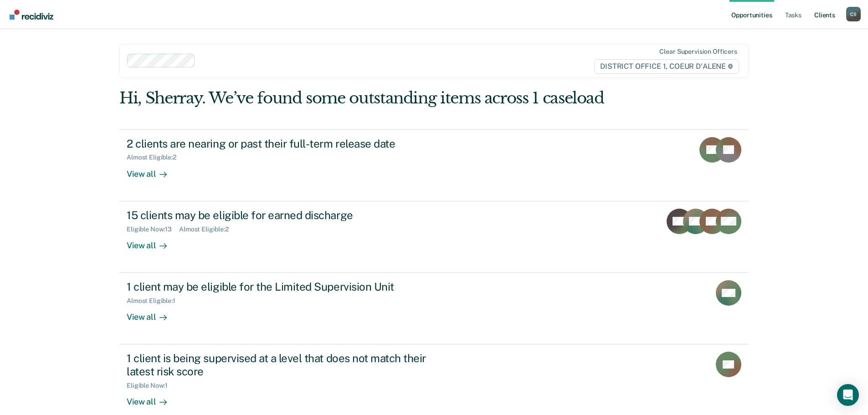  I want to click on a: 1 client may be eligible for the Limited Supervision UnitAlmost Eligible:1View all, so click(434, 309).